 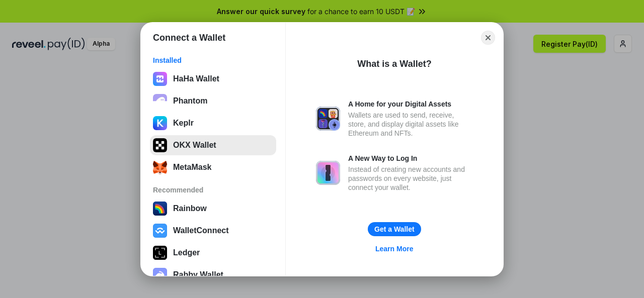 What do you see at coordinates (213, 231) in the screenshot?
I see `button: WalletConnect` at bounding box center [213, 231].